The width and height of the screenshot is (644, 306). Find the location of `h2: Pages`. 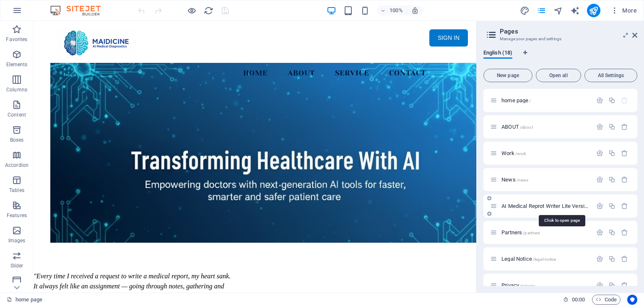

h2: Pages is located at coordinates (568, 31).